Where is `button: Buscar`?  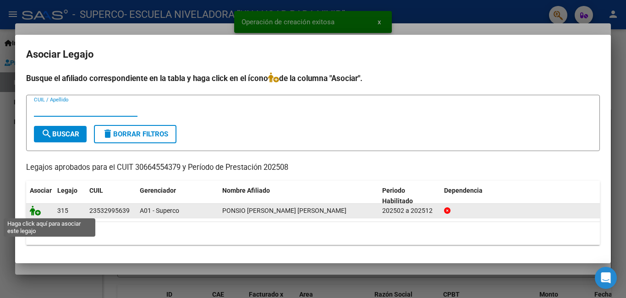 button: Buscar is located at coordinates (60, 134).